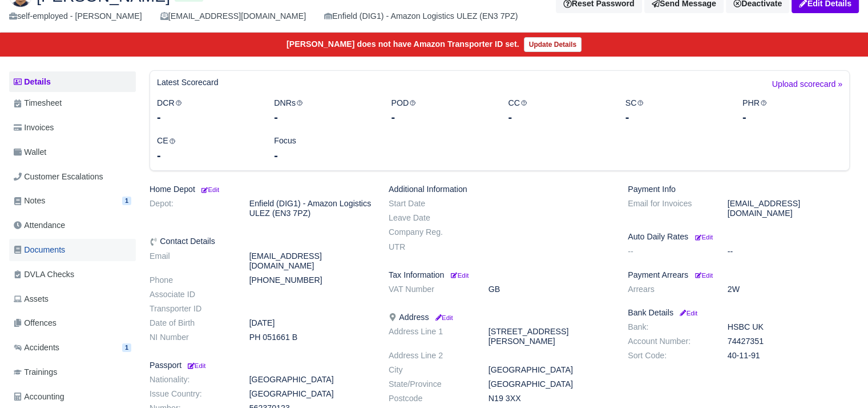  Describe the element at coordinates (72, 274) in the screenshot. I see `a: DVLA Checks` at that location.